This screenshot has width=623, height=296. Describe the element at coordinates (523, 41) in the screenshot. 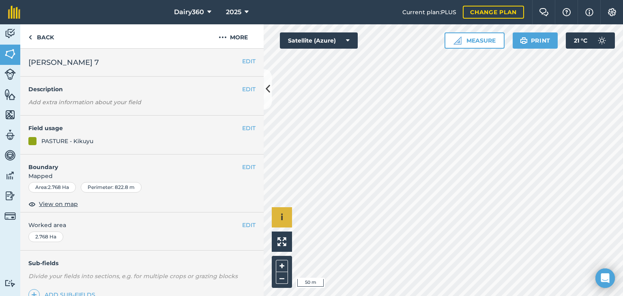

I see `img: svg+xml;base64,PHN2ZyB4bWxucz0iaHR0cDovL3d3dy53My5vcmcvMjAwMC9zdmciIHdpZHRoPSIxOSIgaGVpZ2h0PSIyNC...` at that location.